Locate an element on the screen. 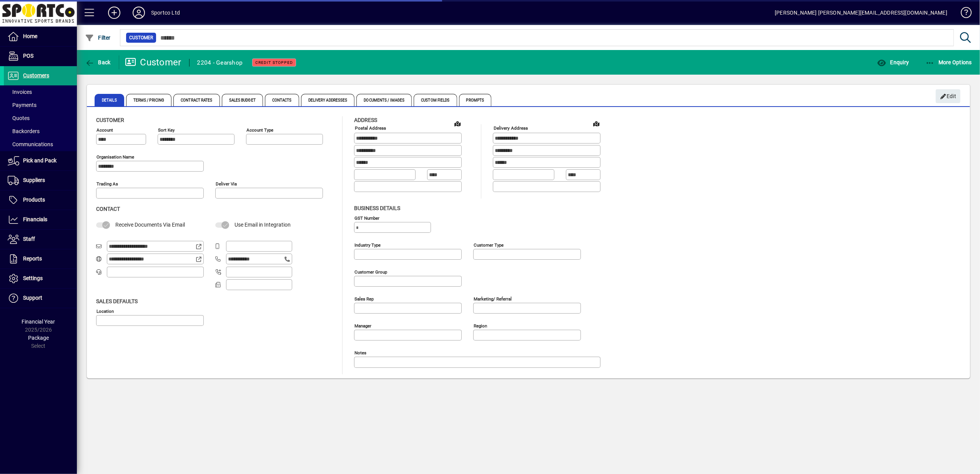  mat-label: Account Type is located at coordinates (260, 130).